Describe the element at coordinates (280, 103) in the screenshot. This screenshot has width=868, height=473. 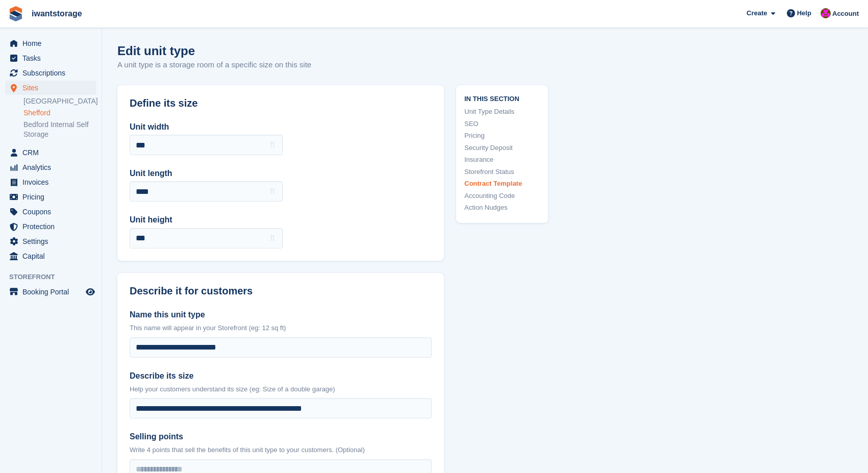
I see `h2: Define its size` at that location.